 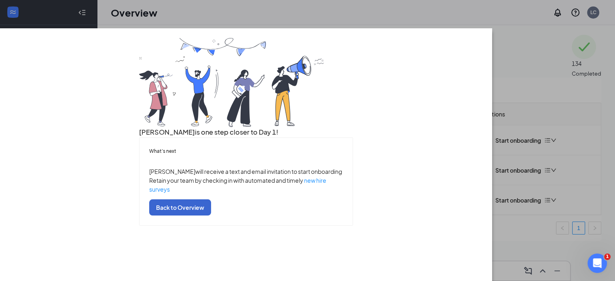 What do you see at coordinates (232, 82) in the screenshot?
I see `img: you are all set` at bounding box center [232, 82].